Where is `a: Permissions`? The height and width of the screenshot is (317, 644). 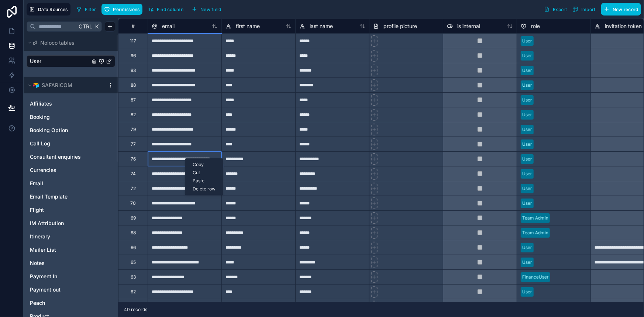 a: Permissions is located at coordinates (123, 9).